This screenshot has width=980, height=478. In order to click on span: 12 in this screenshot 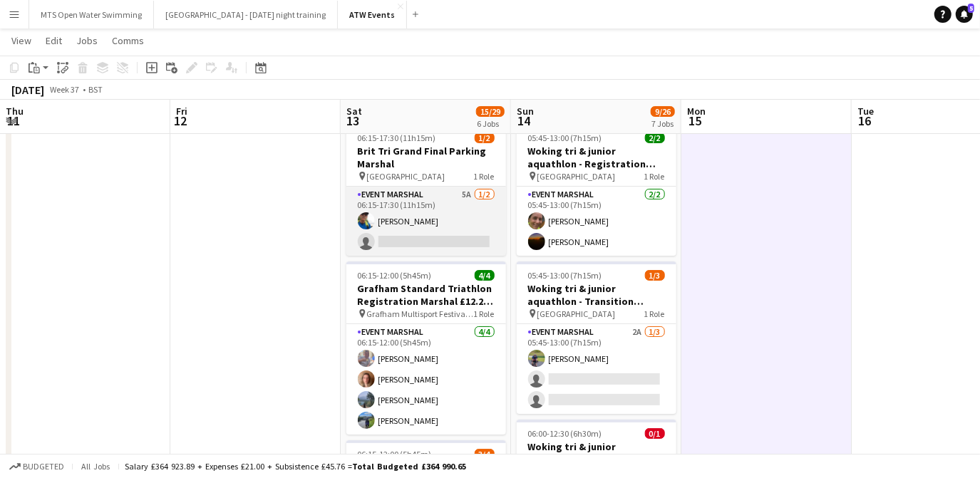, I will do `click(181, 120)`.